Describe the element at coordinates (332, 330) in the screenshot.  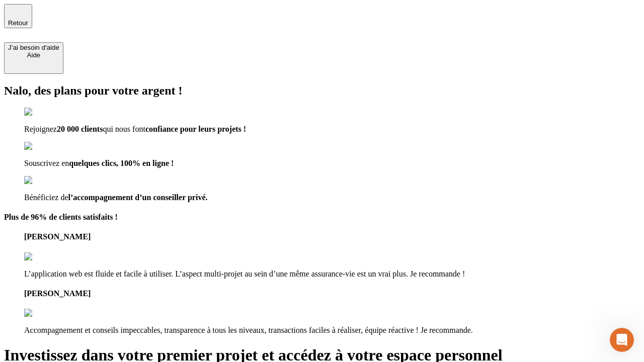
I see `p: Accompagnement et conseils impeccables, transparence à tous les niveaux, transactions faciles à r...` at that location.